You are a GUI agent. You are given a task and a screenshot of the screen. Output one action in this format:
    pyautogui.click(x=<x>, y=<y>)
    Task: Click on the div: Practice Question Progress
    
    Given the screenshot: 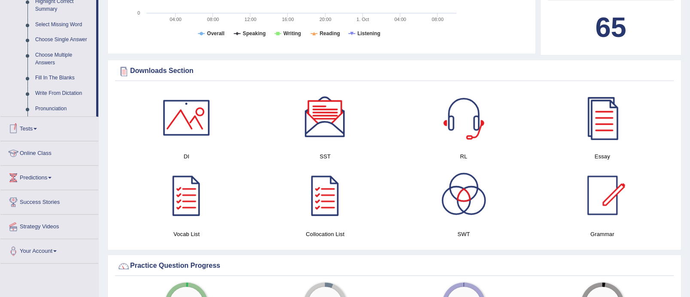 What is the action you would take?
    pyautogui.click(x=394, y=266)
    